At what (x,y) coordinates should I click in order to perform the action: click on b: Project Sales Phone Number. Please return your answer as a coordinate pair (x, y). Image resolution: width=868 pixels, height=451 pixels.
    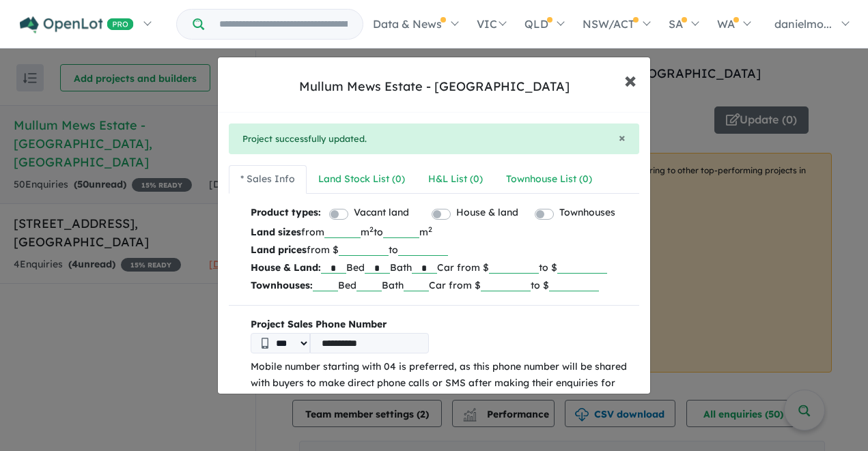
    Looking at the image, I should click on (440, 325).